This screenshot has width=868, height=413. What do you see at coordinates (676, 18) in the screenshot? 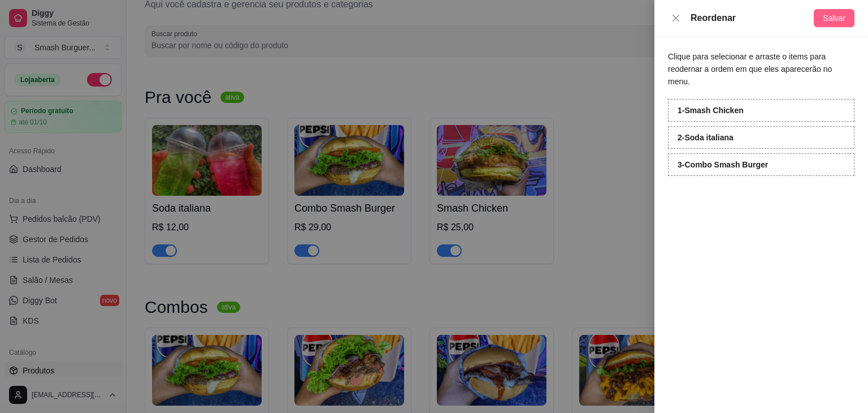
I see `button: Close` at bounding box center [676, 18].